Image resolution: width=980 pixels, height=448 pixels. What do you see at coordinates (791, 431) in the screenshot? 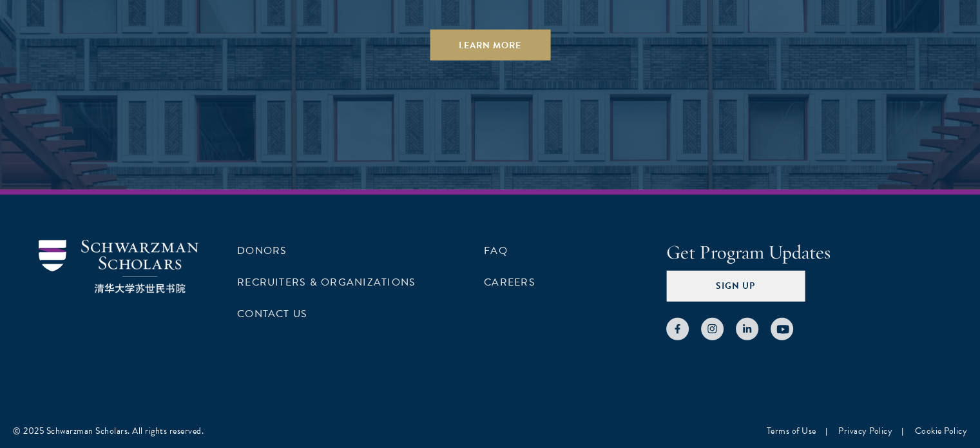
I see `a: Terms of Use` at bounding box center [791, 431].